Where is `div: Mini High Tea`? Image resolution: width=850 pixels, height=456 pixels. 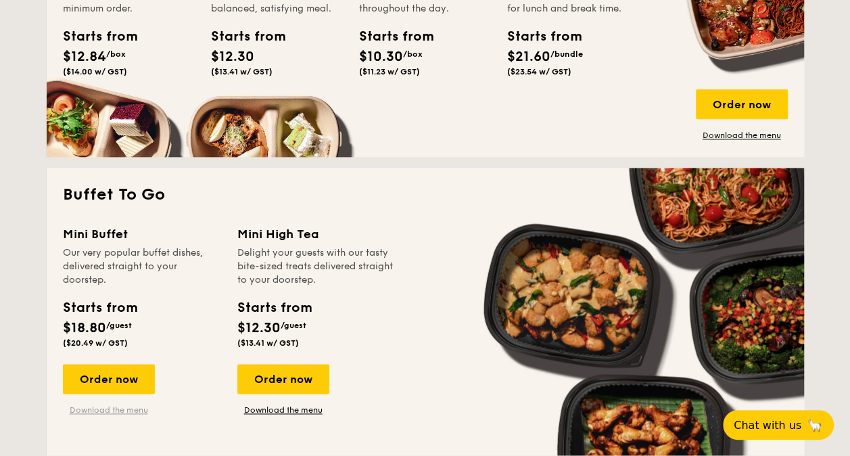 div: Mini High Tea is located at coordinates (317, 234).